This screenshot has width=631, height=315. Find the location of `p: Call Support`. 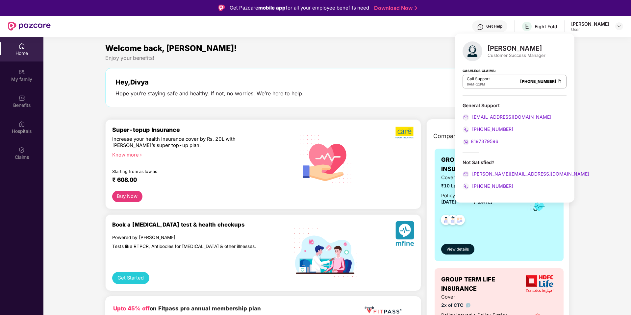

p: Call Support is located at coordinates (478, 79).